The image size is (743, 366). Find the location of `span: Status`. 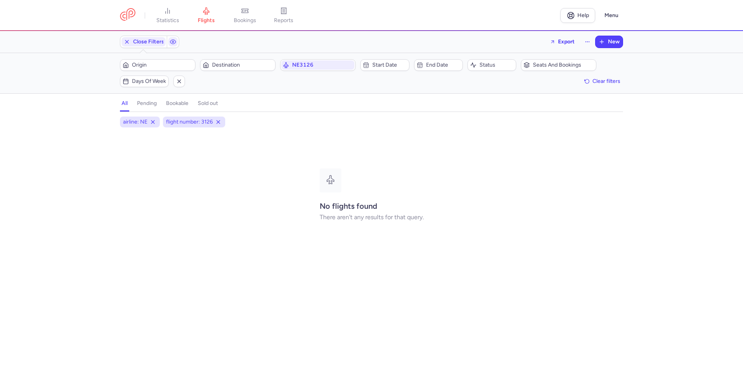

span: Status is located at coordinates (497, 65).